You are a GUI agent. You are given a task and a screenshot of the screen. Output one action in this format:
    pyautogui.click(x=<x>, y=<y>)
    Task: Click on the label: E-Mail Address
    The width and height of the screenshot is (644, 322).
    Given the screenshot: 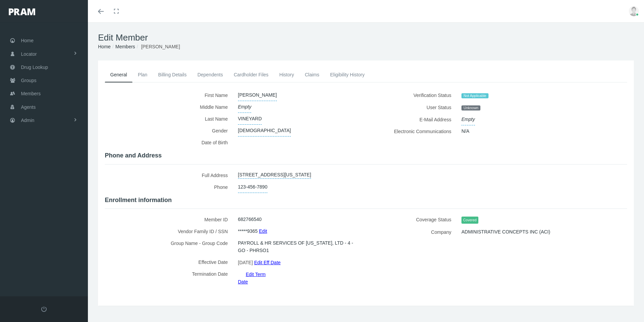 What is the action you would take?
    pyautogui.click(x=414, y=119)
    